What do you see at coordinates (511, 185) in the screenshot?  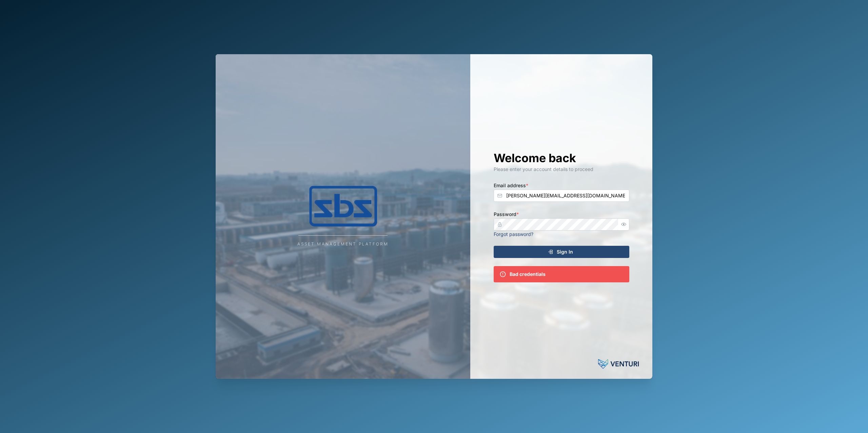 I see `label: Email address` at bounding box center [511, 185].